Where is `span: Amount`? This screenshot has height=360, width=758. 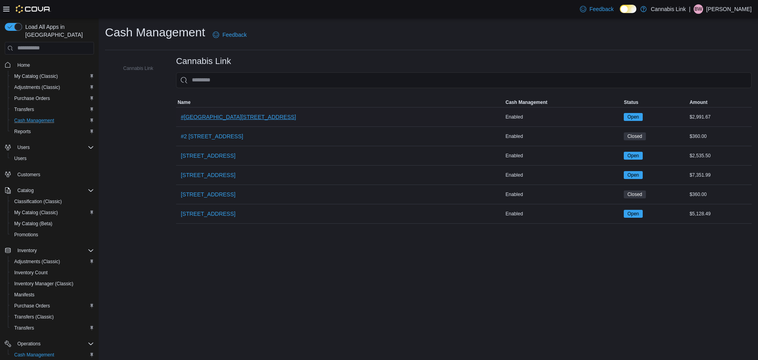 span: Amount is located at coordinates (698, 102).